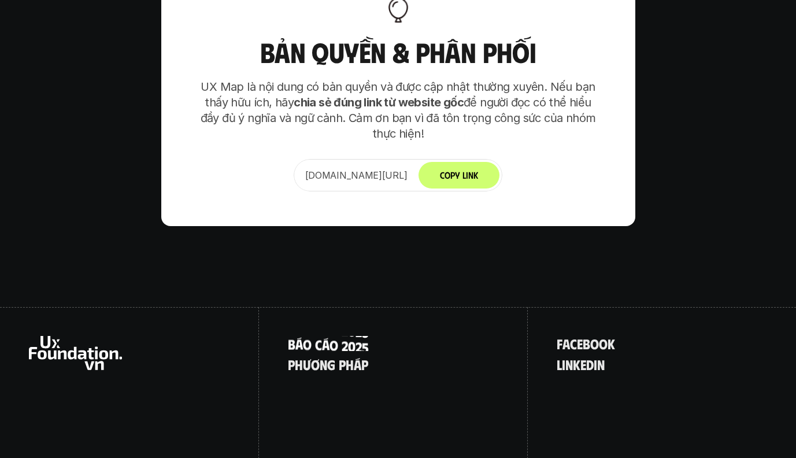 Image resolution: width=796 pixels, height=458 pixels. I want to click on p: UX Map là nội dung có bản quyền và được cập nhật thường xuyên. Nếu bạn thấy hữu ích, hãy để người..., so click(398, 110).